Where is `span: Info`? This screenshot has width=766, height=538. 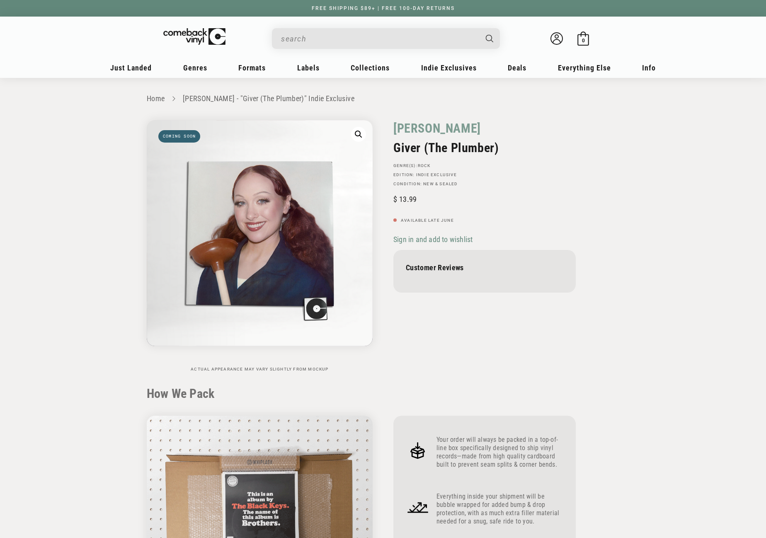 span: Info is located at coordinates (648, 68).